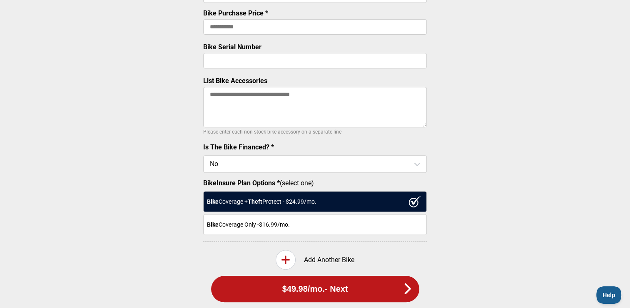  I want to click on label: (select one), so click(315, 183).